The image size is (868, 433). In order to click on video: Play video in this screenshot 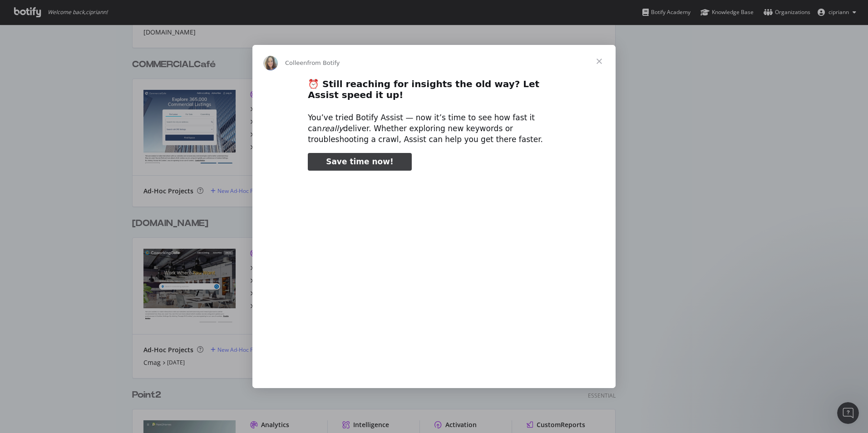, I will do `click(434, 273)`.